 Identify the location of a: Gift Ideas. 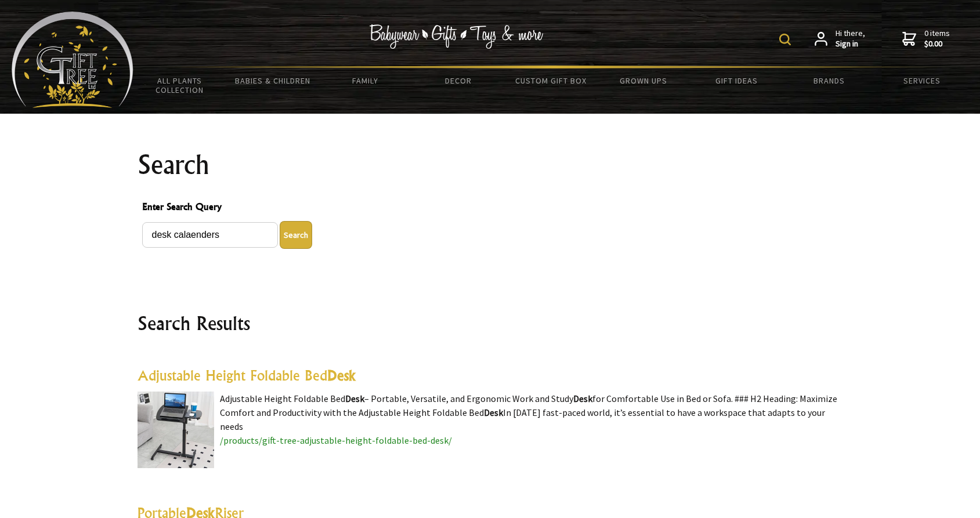
(736, 81).